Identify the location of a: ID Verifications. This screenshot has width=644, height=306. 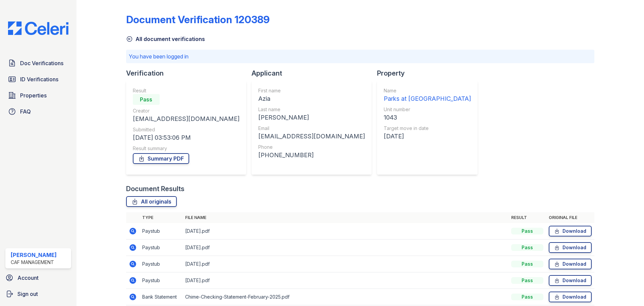
(38, 79).